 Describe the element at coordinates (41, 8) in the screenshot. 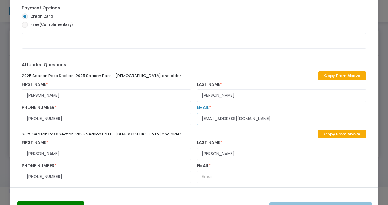

I see `label: Payment Options` at that location.